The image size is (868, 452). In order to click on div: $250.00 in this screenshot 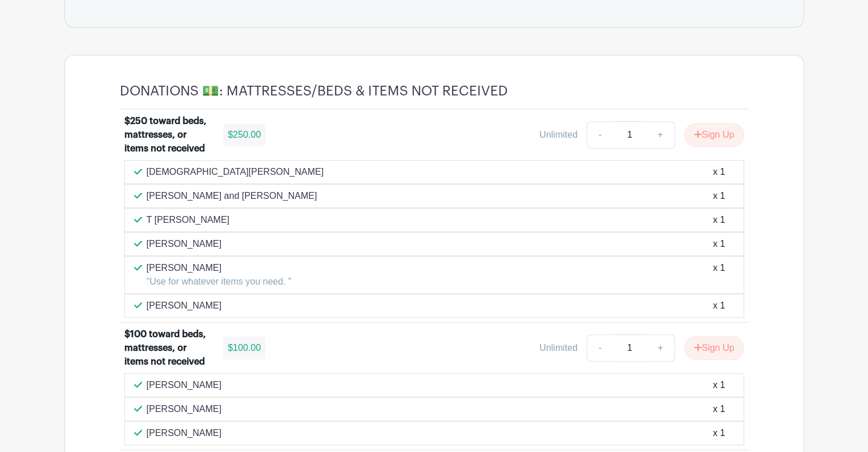, I will do `click(244, 135)`.